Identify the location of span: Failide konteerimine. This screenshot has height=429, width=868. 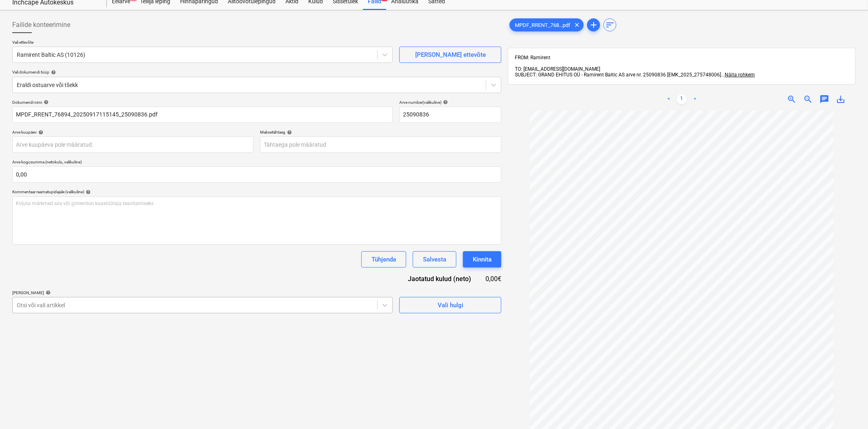
(41, 25).